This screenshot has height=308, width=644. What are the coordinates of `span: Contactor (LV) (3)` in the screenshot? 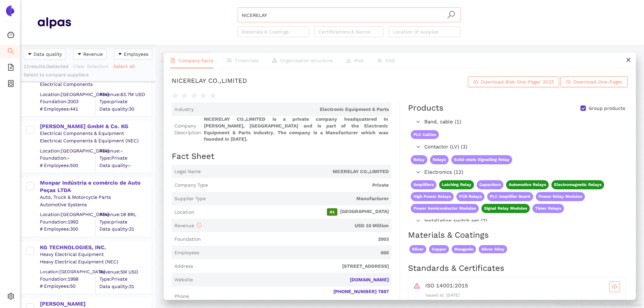 It's located at (524, 147).